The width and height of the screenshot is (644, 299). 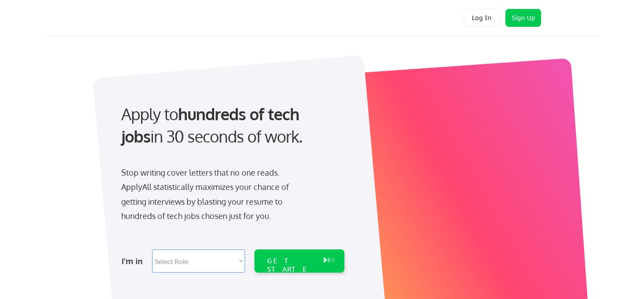 I want to click on div: GET STARTED, so click(x=290, y=269).